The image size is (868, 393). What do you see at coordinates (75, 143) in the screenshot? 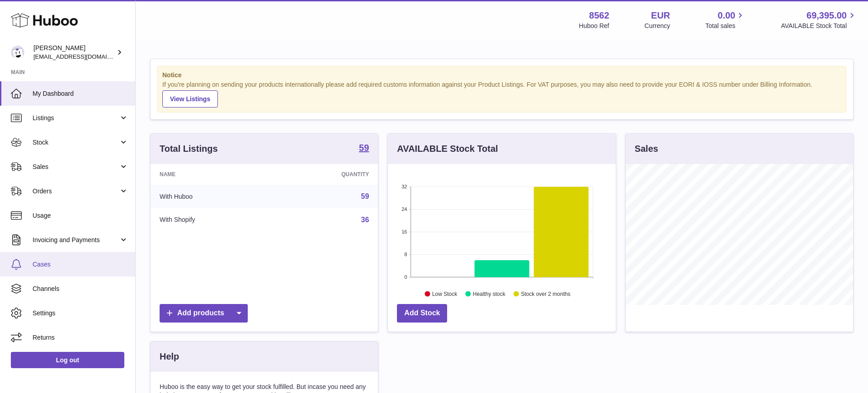
I see `span: Stock` at bounding box center [75, 143].